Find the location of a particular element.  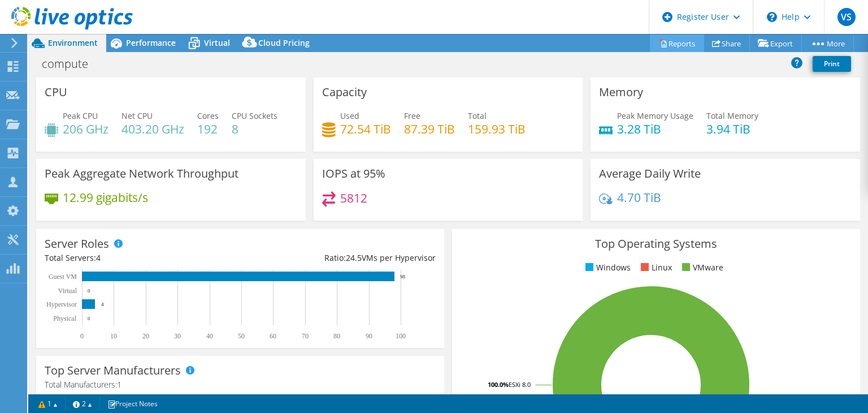

a: Share is located at coordinates (727, 43).